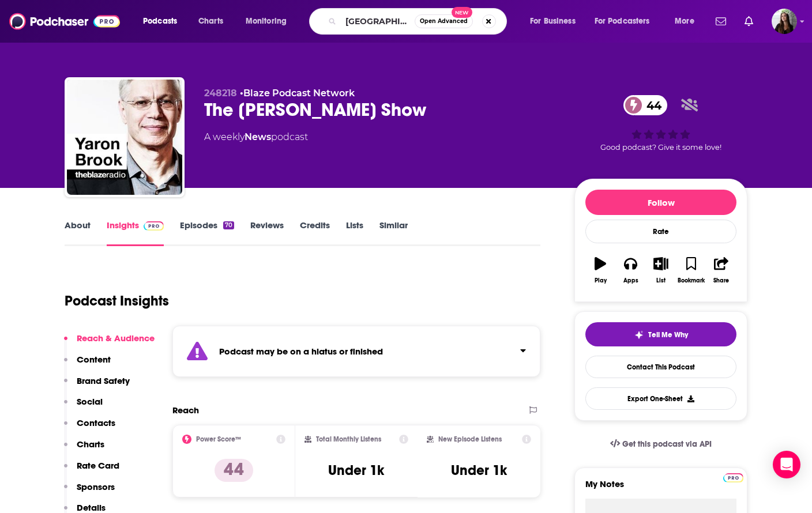 The width and height of the screenshot is (812, 513). Describe the element at coordinates (89, 492) in the screenshot. I see `button: Sponsors` at that location.